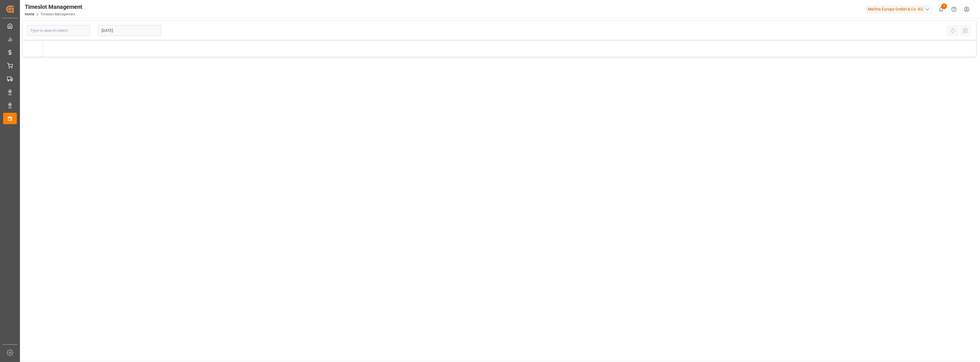 The width and height of the screenshot is (980, 362). I want to click on button: Help Center, so click(954, 9).